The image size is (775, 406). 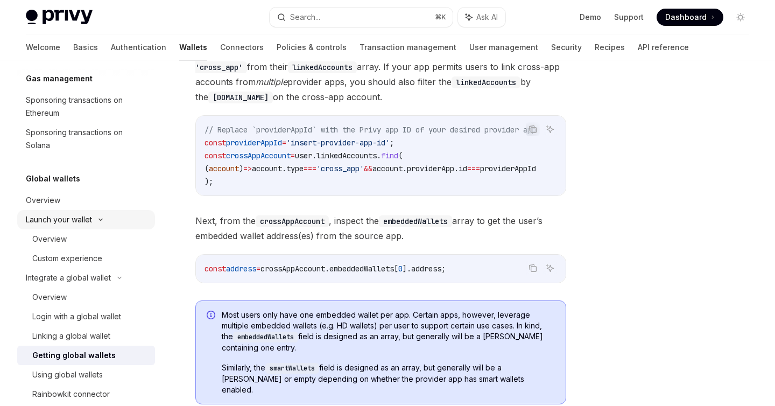 What do you see at coordinates (686, 17) in the screenshot?
I see `span: Dashboard` at bounding box center [686, 17].